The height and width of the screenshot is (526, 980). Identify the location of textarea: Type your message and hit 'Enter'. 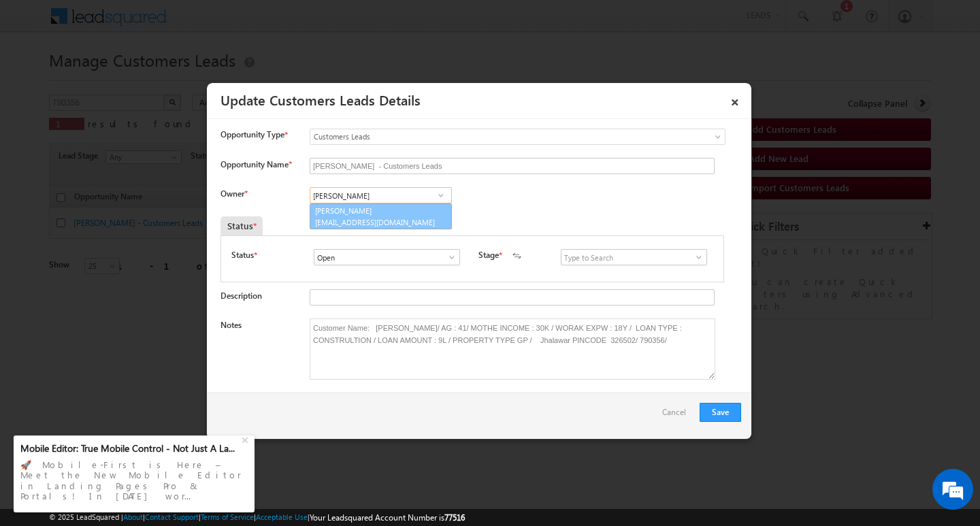
(132, 267).